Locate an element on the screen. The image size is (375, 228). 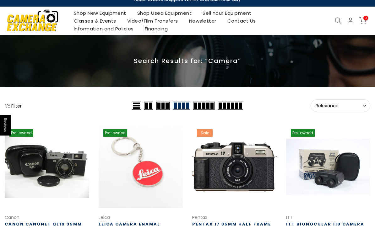
a: Sell Your Equipment is located at coordinates (227, 13).